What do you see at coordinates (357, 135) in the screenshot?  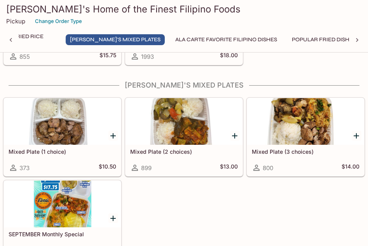 I see `button: Add Mixed Plate (3 choices)` at bounding box center [357, 135].